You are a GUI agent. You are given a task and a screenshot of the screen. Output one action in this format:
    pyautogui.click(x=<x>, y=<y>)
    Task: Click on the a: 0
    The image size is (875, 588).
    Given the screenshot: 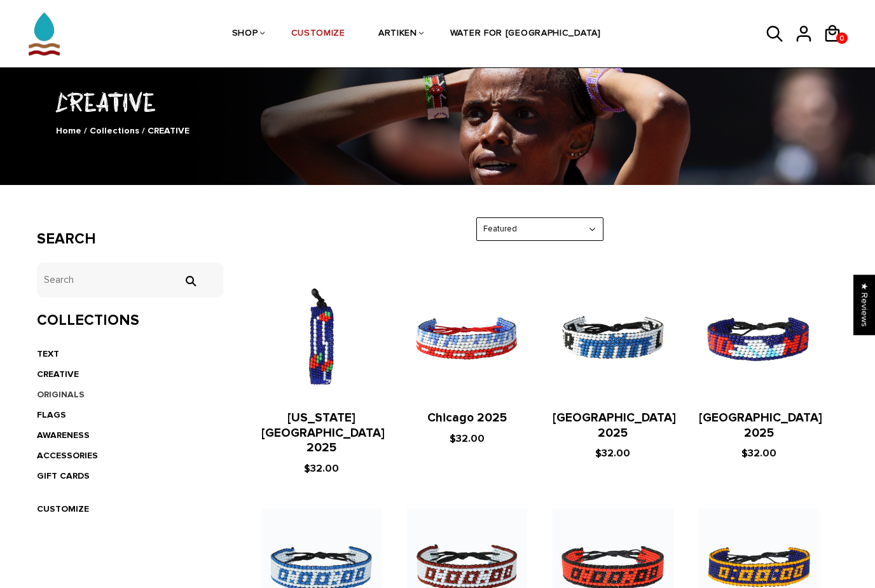 What is the action you would take?
    pyautogui.click(x=842, y=38)
    